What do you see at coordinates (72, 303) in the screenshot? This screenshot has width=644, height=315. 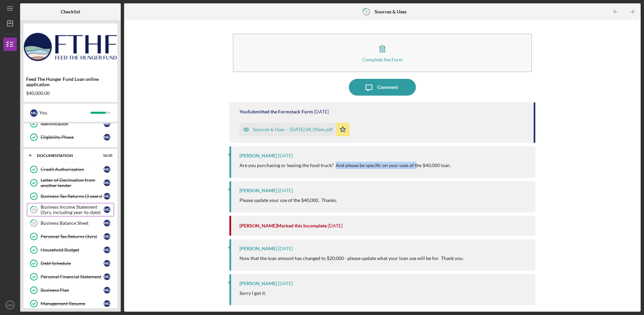 I see `div: Management Resume` at bounding box center [72, 303].